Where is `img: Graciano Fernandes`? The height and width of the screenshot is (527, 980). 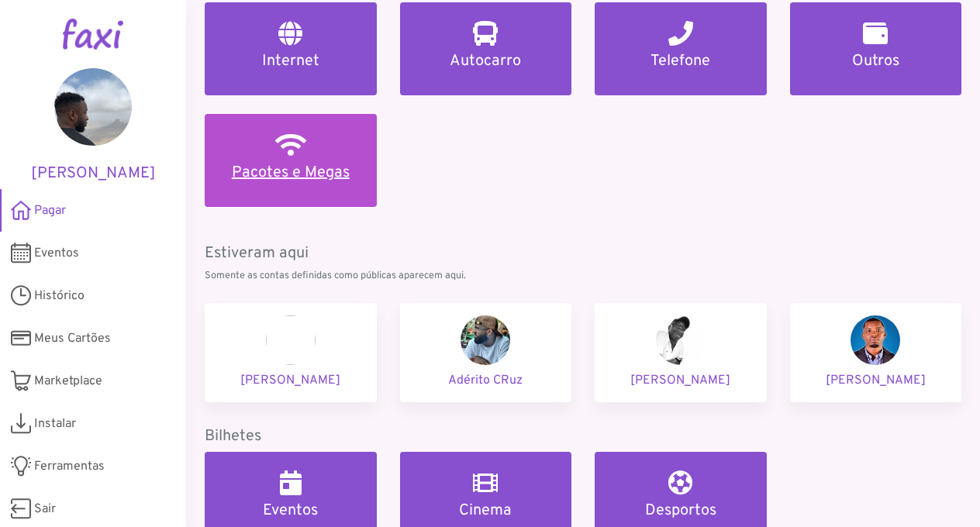
img: Graciano Fernandes is located at coordinates (875, 340).